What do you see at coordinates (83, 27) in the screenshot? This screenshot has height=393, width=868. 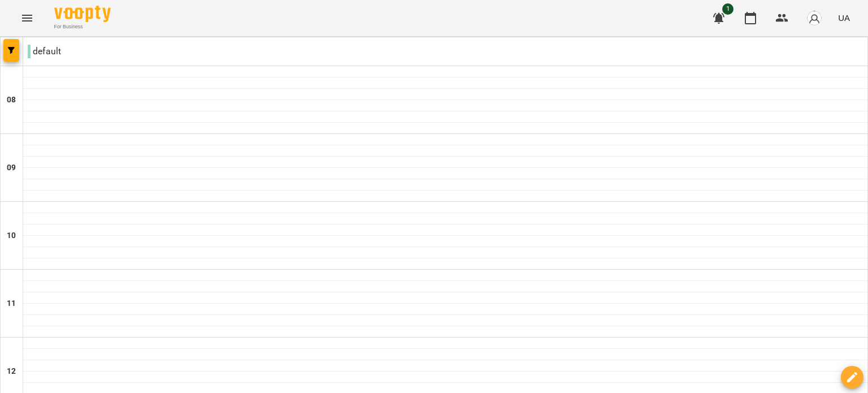 I see `span: For Business` at bounding box center [83, 27].